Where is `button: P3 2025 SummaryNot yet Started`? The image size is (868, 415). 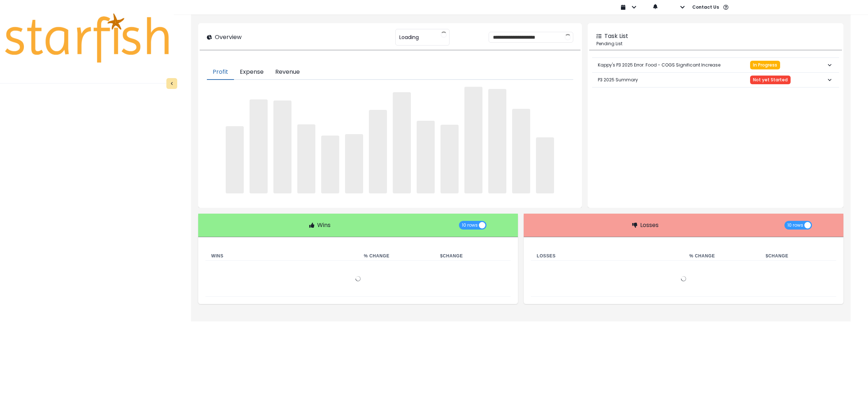
button: P3 2025 SummaryNot yet Started is located at coordinates (715, 80).